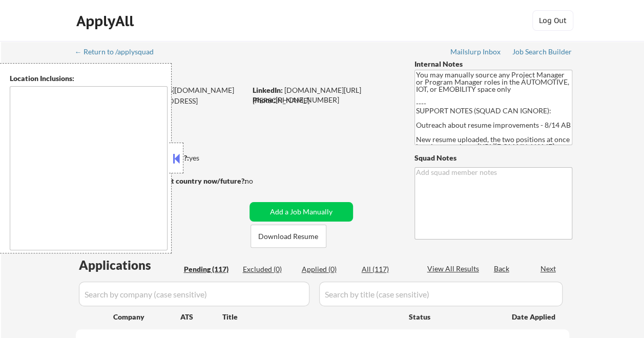 The image size is (644, 338). I want to click on div: Status, so click(453, 316).